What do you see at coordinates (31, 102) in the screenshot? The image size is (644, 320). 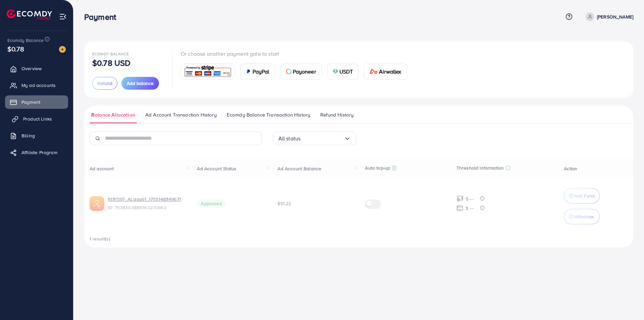 I see `span: Payment` at bounding box center [31, 102].